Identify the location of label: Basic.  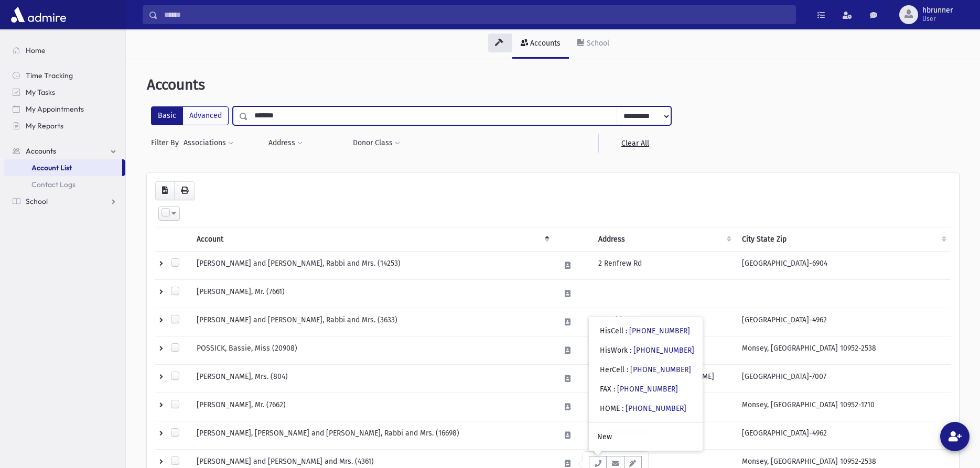
(167, 115).